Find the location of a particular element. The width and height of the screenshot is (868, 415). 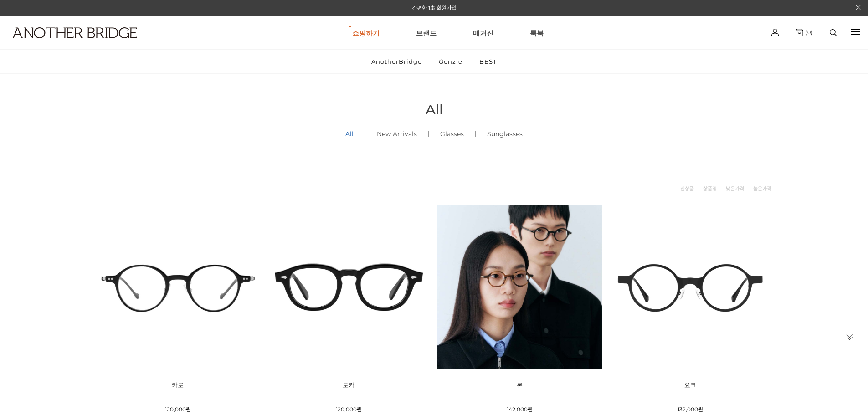

a: 낮은가격 is located at coordinates (735, 189).